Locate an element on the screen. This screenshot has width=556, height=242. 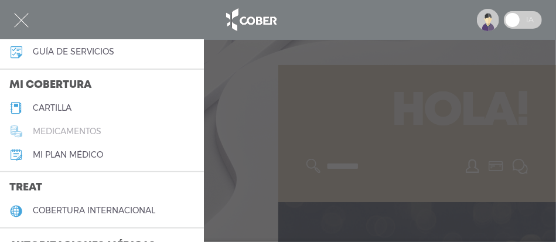
h5: Mi plan médico is located at coordinates (68, 155).